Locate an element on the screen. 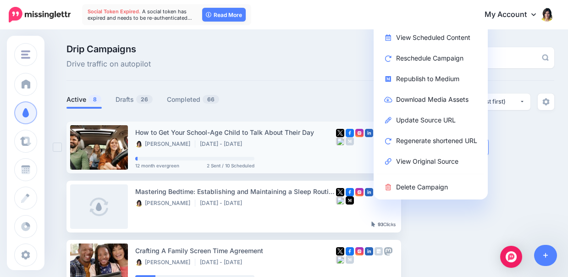  a: View Original Source is located at coordinates (431, 161).